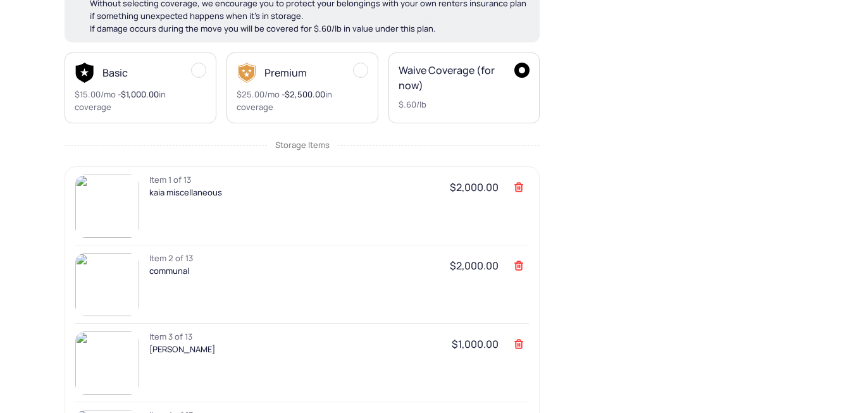  I want to click on span: $.60/lb, so click(413, 104).